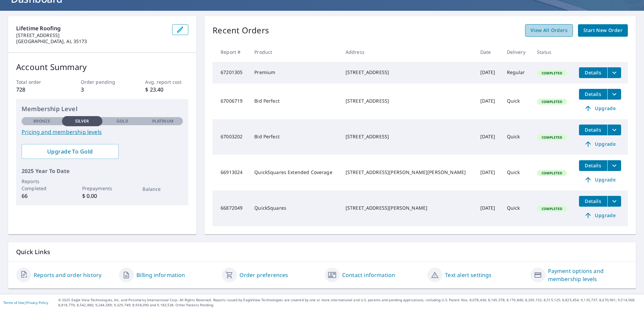 This screenshot has width=644, height=311. What do you see at coordinates (549, 30) in the screenshot?
I see `a: View All Orders` at bounding box center [549, 30].